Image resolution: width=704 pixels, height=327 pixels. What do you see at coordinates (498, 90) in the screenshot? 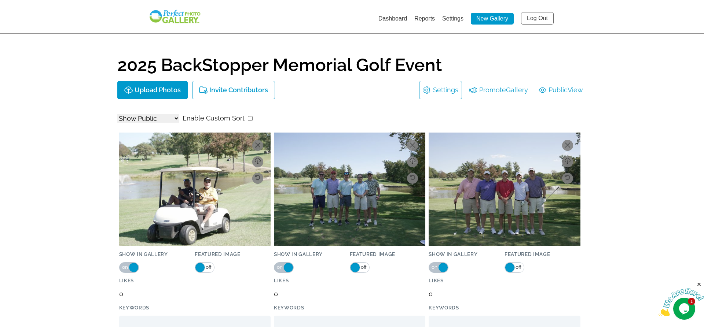
I see `li: Promote` at bounding box center [498, 90].